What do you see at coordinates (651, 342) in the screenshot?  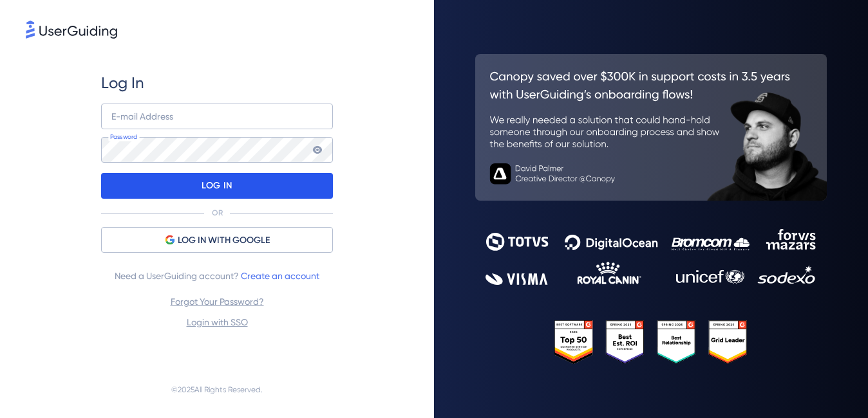 I see `img: 25303e33045975176eb484905ab012ff.svg` at bounding box center [651, 342].